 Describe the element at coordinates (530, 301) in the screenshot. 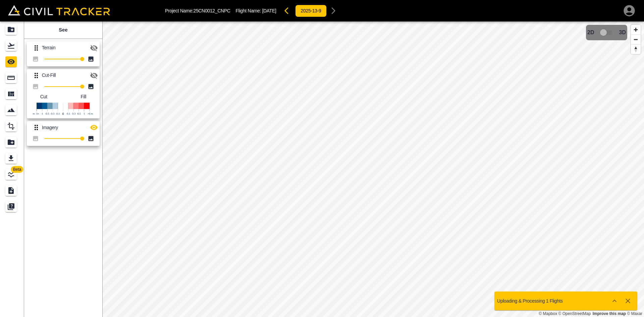

I see `p: Uploading & Processing 1 Flights` at that location.